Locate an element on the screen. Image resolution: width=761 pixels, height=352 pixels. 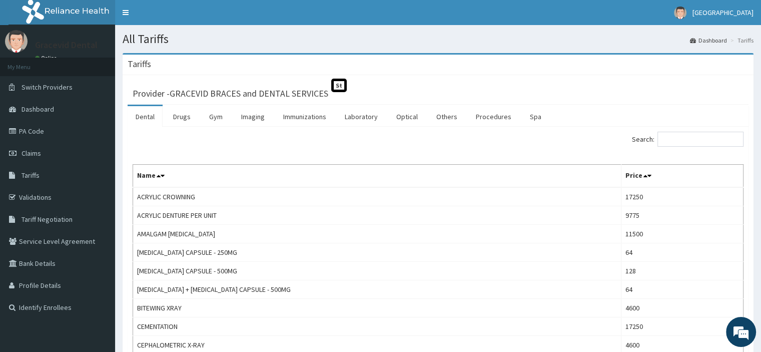
span: Claims is located at coordinates (31, 153).